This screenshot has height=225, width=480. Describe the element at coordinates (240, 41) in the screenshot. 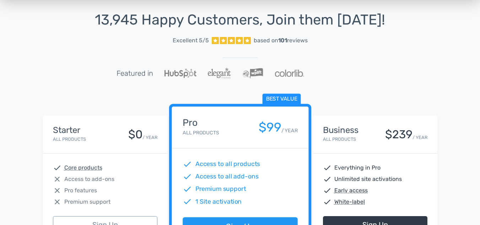

I see `a: Excellent 5/5 based on101reviews` at that location.